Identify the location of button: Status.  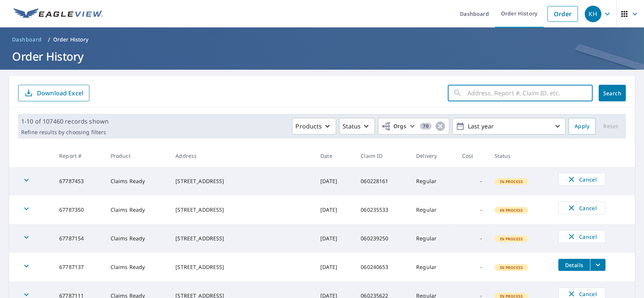
(357, 126).